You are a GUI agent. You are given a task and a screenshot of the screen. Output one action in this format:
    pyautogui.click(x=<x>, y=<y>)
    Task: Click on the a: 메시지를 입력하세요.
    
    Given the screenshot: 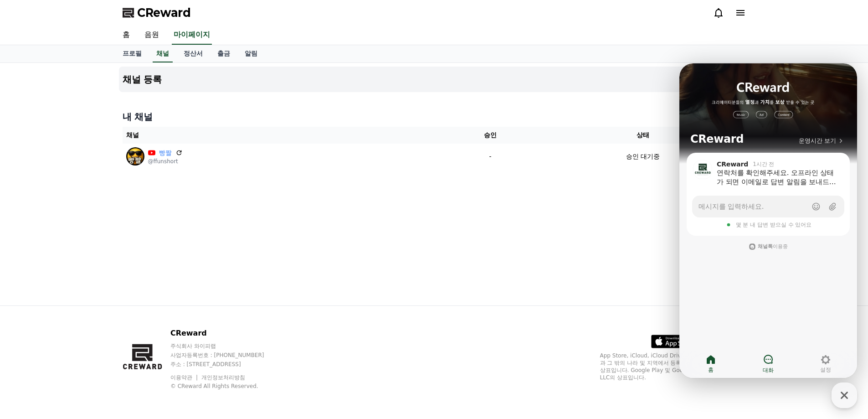 What is the action you would take?
    pyautogui.click(x=89, y=143)
    